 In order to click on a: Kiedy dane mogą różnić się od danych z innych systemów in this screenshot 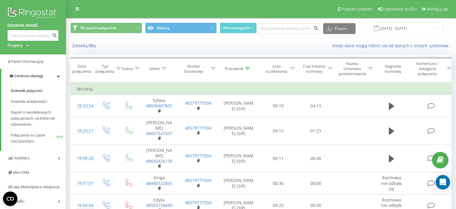, I will do `click(392, 45)`.